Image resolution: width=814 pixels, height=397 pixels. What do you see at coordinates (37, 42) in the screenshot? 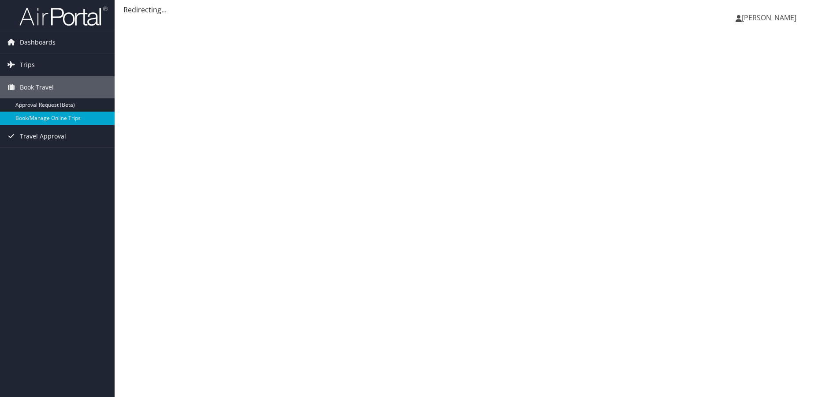
I see `span: Dashboards` at bounding box center [37, 42].